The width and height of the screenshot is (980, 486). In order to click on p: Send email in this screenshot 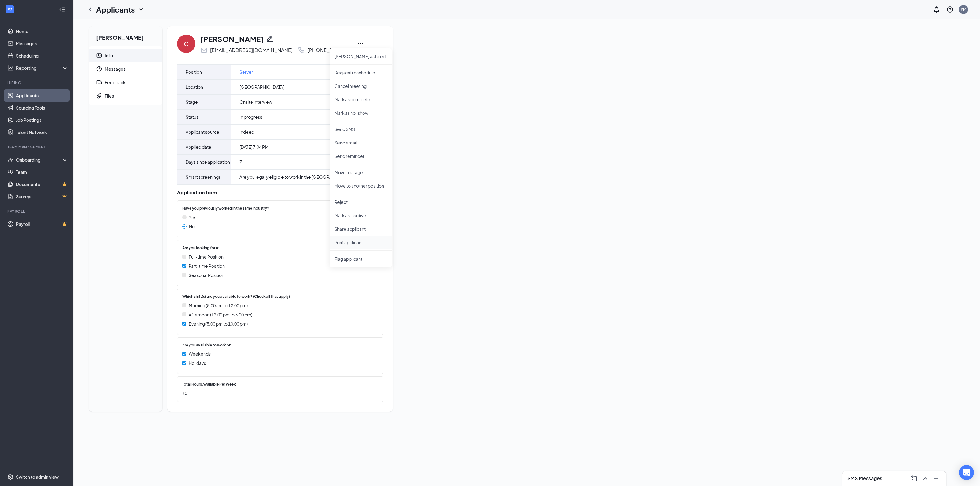, I will do `click(360, 142)`.